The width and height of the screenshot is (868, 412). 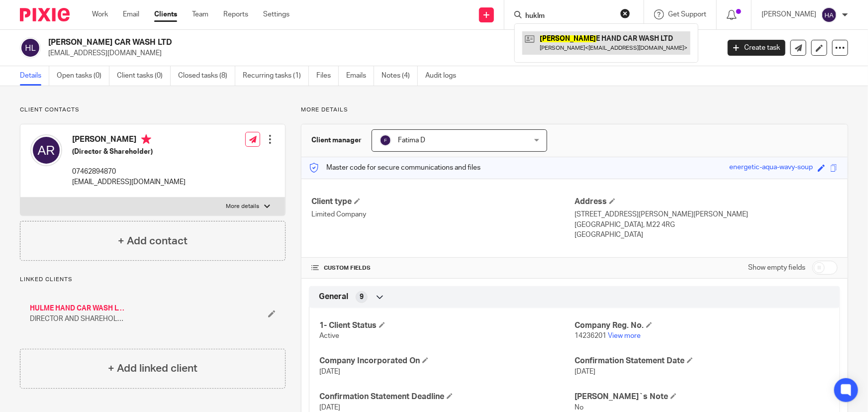 What do you see at coordinates (79, 309) in the screenshot?
I see `a: HULME HAND CAR WASH LTD / Archived` at bounding box center [79, 309].